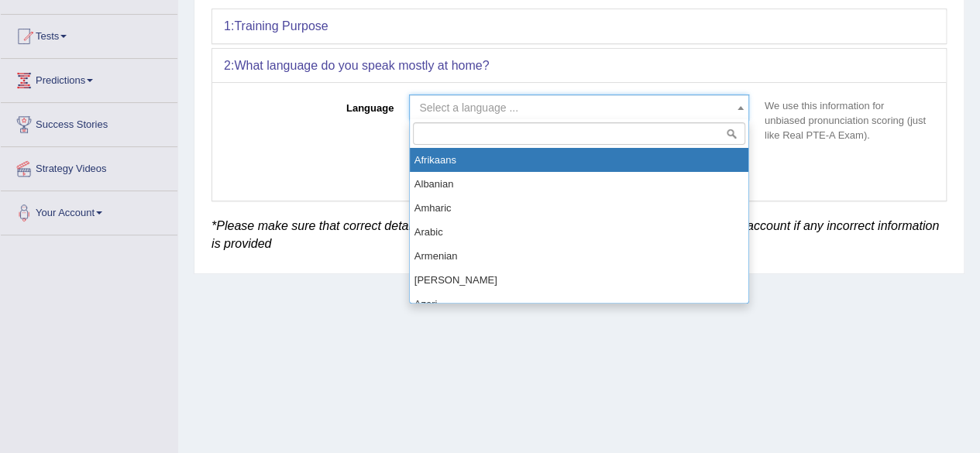  What do you see at coordinates (89, 78) in the screenshot?
I see `a: Predictions` at bounding box center [89, 78].